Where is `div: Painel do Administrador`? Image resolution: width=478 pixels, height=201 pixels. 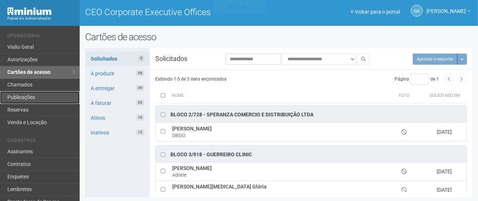
div: Painel do Administrador is located at coordinates (41, 18).